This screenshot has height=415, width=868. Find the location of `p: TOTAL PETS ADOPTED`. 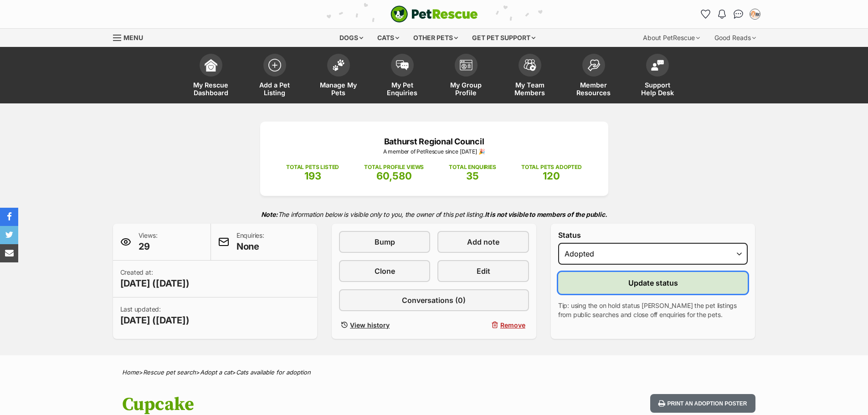

p: TOTAL PETS ADOPTED is located at coordinates (551, 167).